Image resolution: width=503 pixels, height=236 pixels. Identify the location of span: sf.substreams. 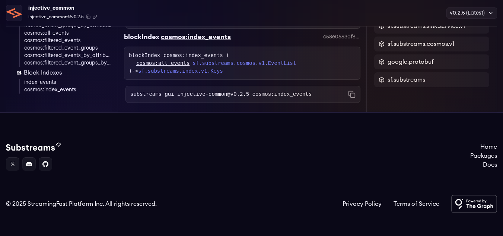
(406, 80).